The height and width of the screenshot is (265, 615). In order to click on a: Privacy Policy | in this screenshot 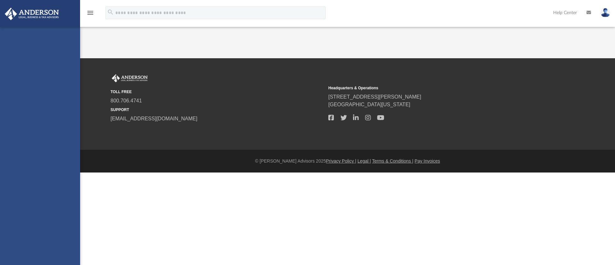, I will do `click(341, 161)`.